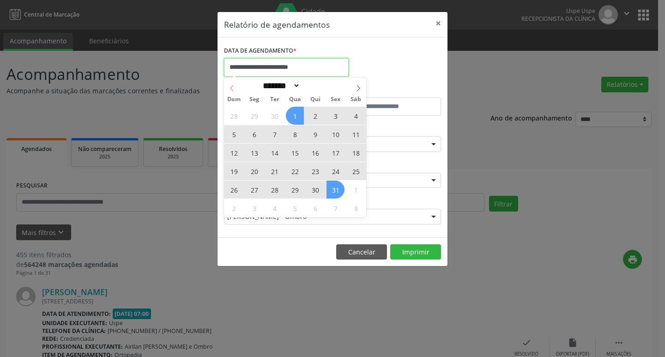 This screenshot has height=357, width=665. What do you see at coordinates (254, 152) in the screenshot?
I see `span: Outubro 13, 2025` at bounding box center [254, 152].